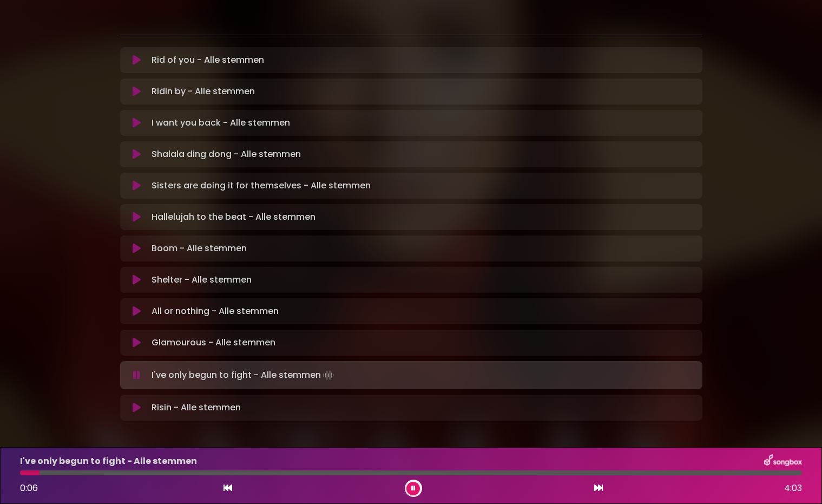  Describe the element at coordinates (203, 91) in the screenshot. I see `p: Ridin by - Alle stemmen` at that location.